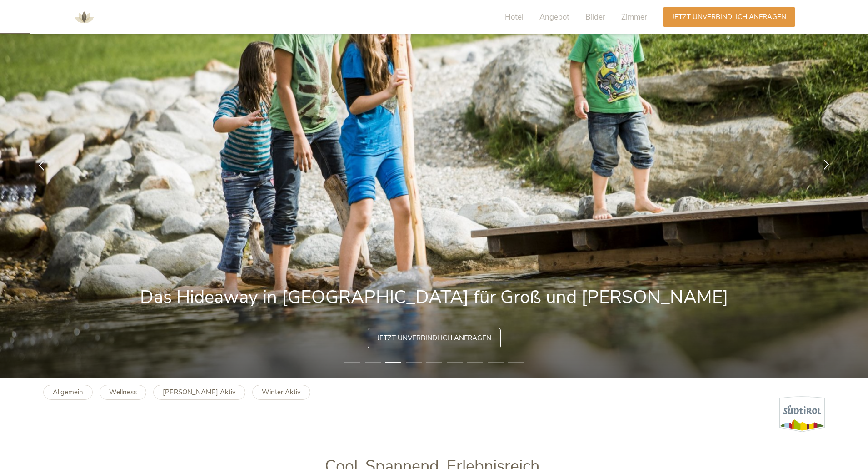 This screenshot has height=469, width=868. I want to click on img: Südtirol, so click(802, 414).